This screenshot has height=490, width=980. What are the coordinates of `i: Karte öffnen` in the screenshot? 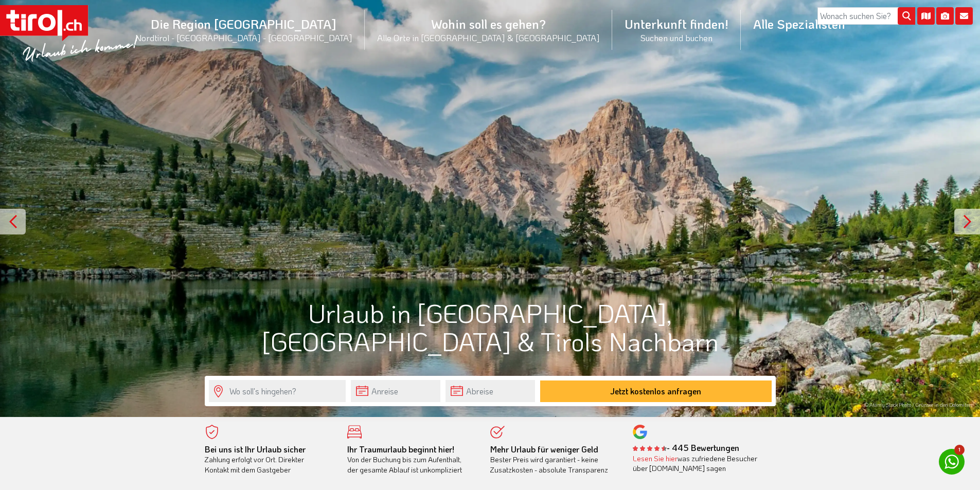 It's located at (926, 16).